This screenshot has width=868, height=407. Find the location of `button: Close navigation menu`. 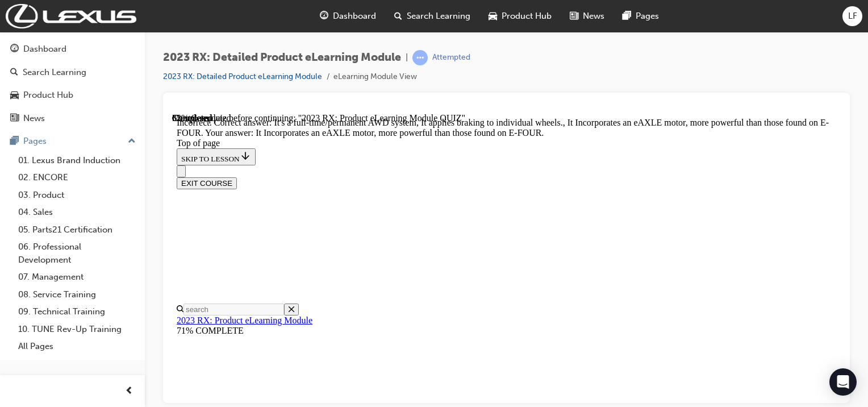

button: Close navigation menu is located at coordinates (9, 58).